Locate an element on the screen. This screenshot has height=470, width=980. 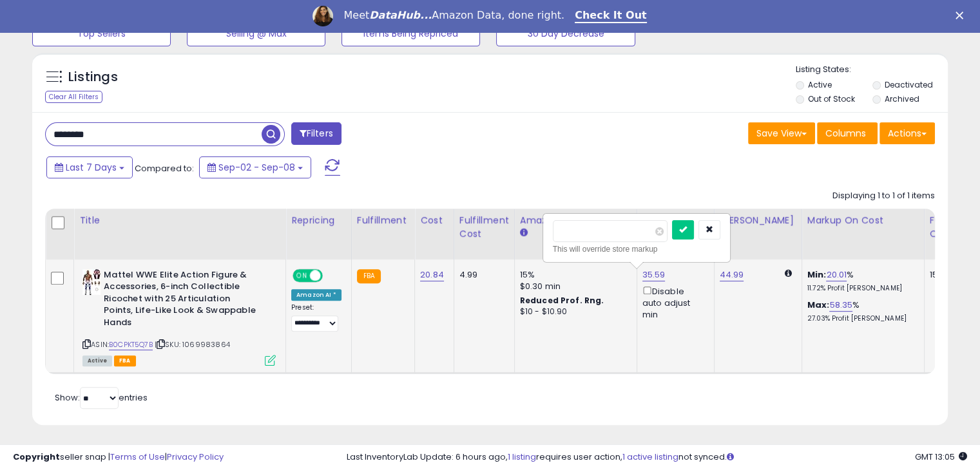
button: Columns is located at coordinates (847, 134).